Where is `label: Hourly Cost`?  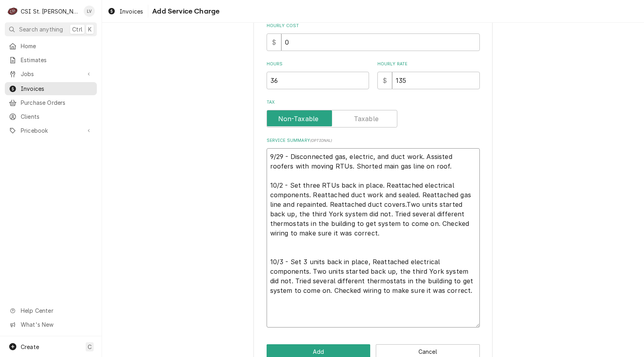
label: Hourly Cost is located at coordinates (373, 26).